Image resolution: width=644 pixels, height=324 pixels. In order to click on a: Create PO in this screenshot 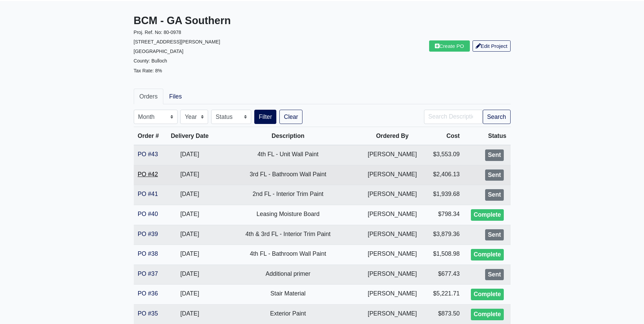, I will do `click(450, 46)`.